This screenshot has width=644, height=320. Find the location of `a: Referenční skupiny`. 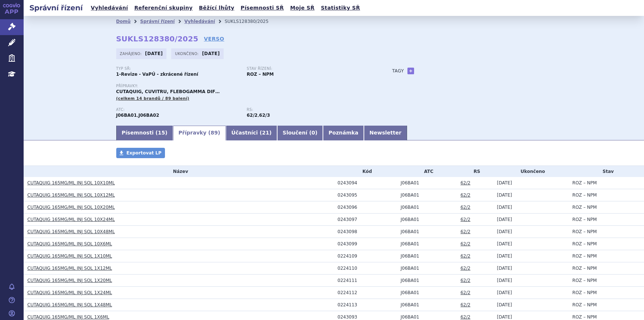

a: Referenční skupiny is located at coordinates (163, 8).